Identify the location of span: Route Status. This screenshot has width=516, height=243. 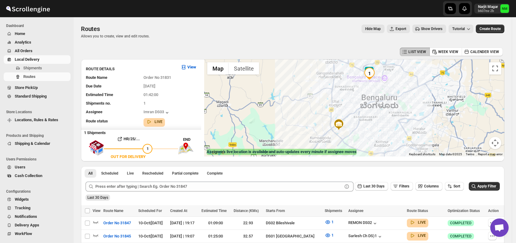
(418, 211).